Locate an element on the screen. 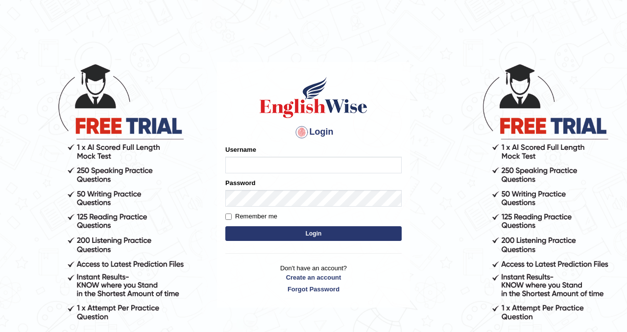 The width and height of the screenshot is (627, 332). label: Remember me is located at coordinates (251, 217).